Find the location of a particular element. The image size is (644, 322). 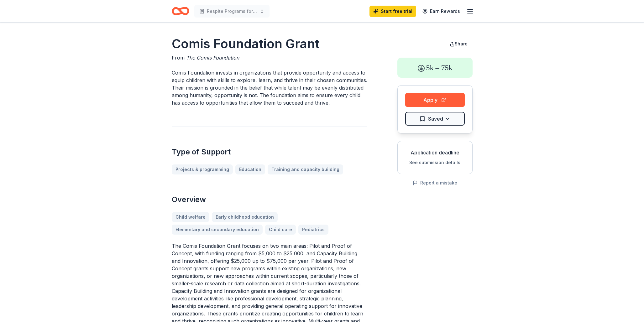

button: Share is located at coordinates (459, 44).